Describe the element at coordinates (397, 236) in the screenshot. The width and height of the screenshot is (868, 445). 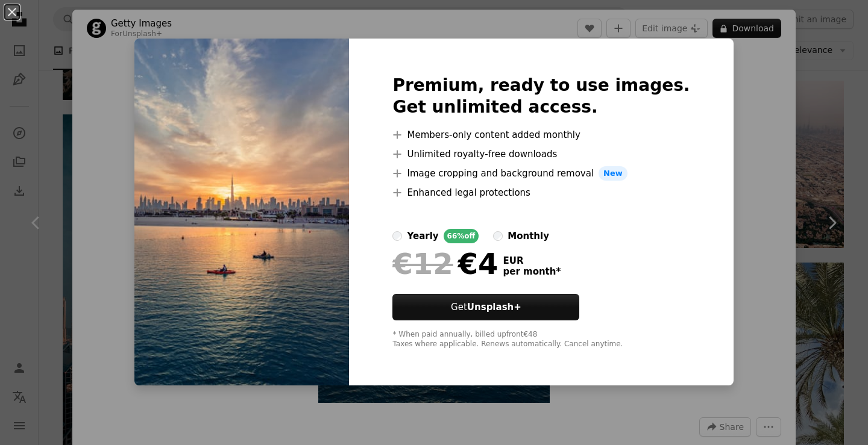
I see `input: yearly66%off` at that location.